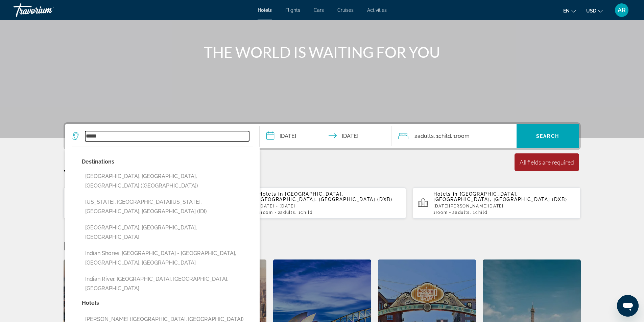 The width and height of the screenshot is (644, 322). Describe the element at coordinates (622, 10) in the screenshot. I see `button: User Menu` at that location.